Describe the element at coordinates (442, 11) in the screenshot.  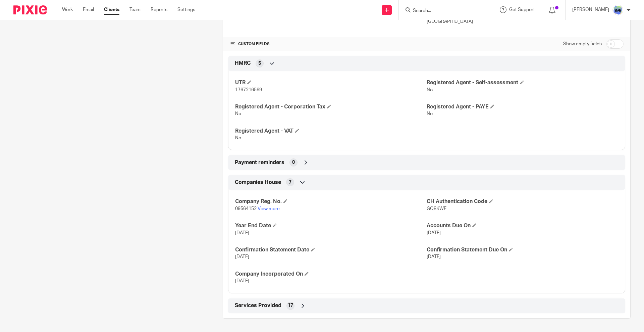
I see `input: Search` at that location.